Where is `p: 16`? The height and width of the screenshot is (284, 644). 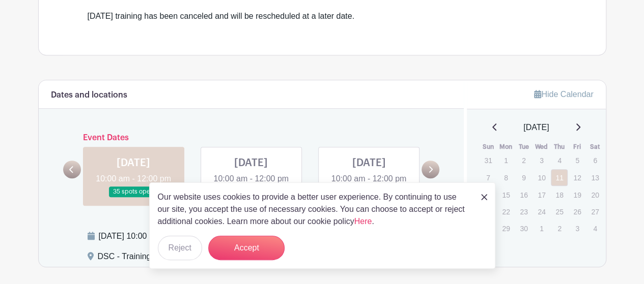 p: 16 is located at coordinates (523, 195).